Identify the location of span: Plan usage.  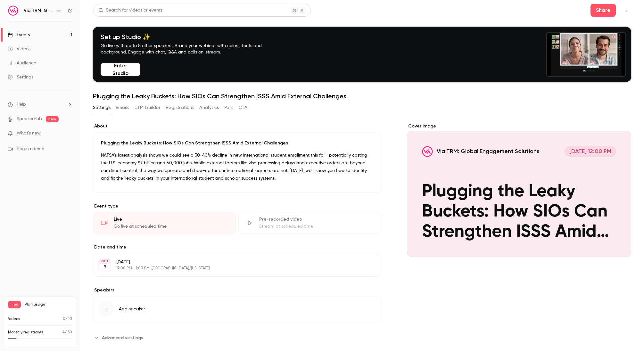
(49, 304).